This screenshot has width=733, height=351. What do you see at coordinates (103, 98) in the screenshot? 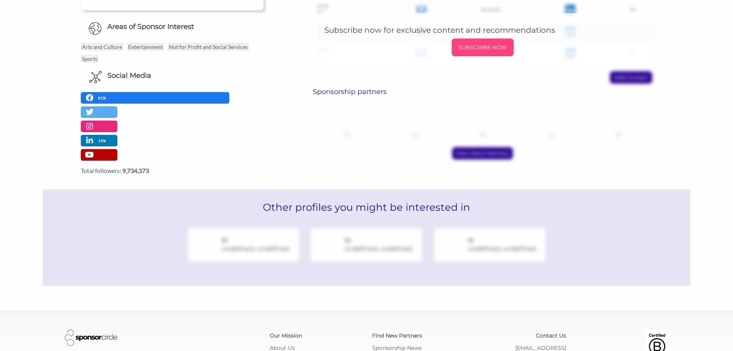
I see `p: 81%` at bounding box center [103, 98].